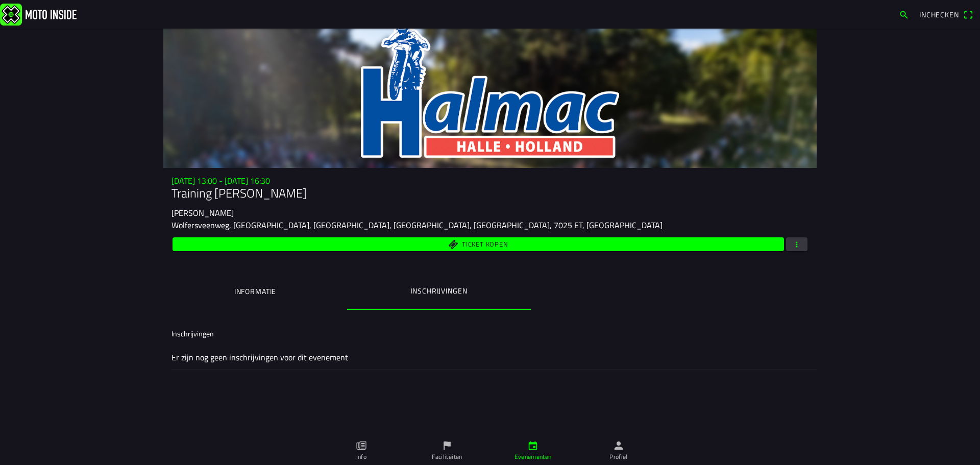 The width and height of the screenshot is (980, 465). Describe the element at coordinates (619, 457) in the screenshot. I see `ion-label: Profiel` at that location.